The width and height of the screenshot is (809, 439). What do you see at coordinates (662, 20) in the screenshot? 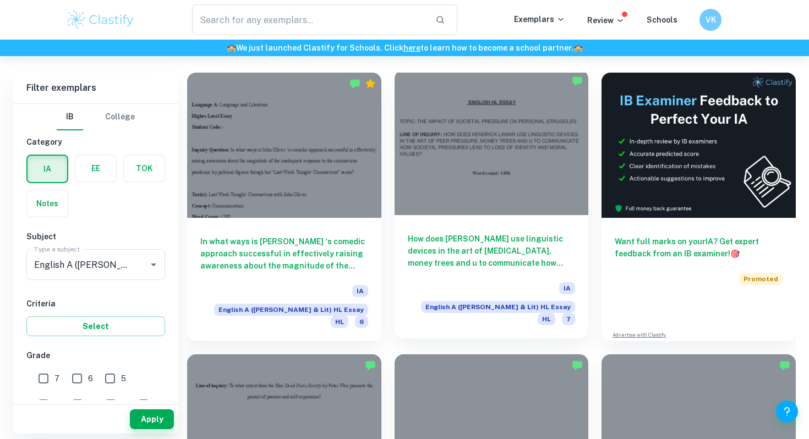
I see `a: Schools` at bounding box center [662, 20].